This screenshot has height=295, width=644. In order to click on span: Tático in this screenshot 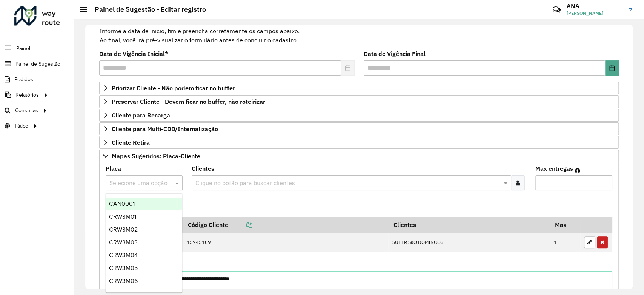, I will do `click(21, 126)`.